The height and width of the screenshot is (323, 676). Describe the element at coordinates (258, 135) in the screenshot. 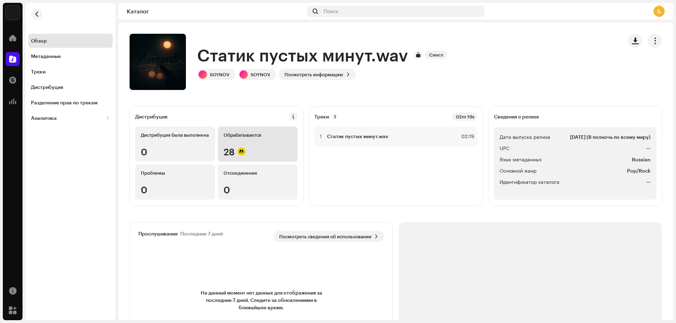

I see `div: Обрабатывается` at that location.